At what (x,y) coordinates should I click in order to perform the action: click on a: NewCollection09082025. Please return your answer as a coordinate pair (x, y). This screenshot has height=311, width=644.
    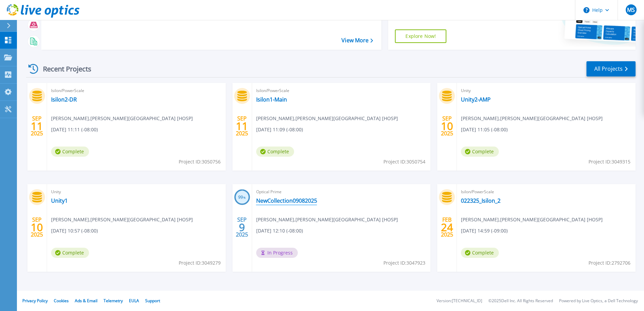
    Looking at the image, I should click on (287, 201).